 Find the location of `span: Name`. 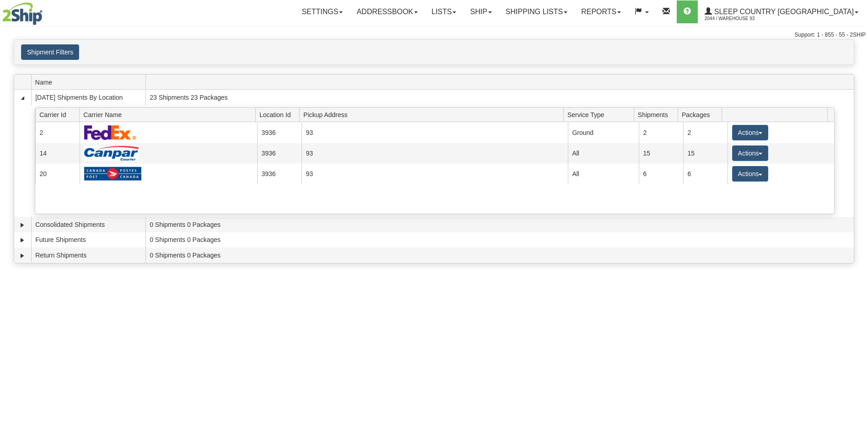

span: Name is located at coordinates (90, 82).